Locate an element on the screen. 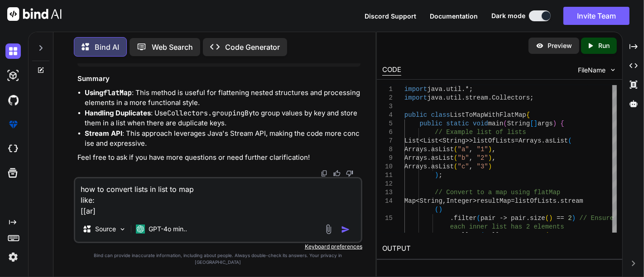  img: Pick Models is located at coordinates (122, 229).